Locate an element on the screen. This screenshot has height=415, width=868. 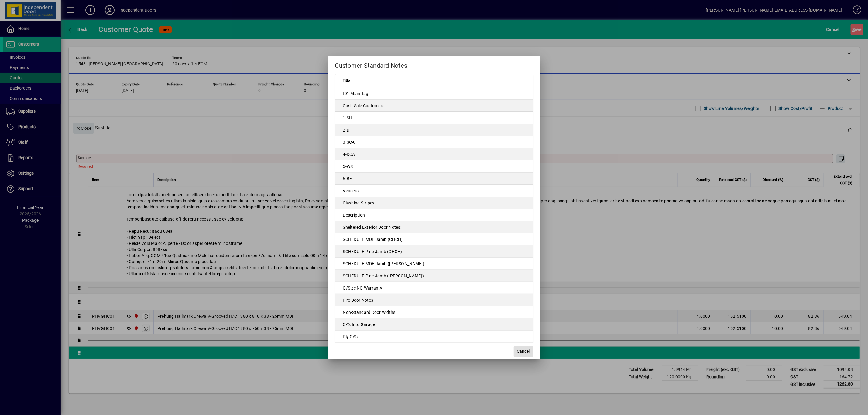
td: 4-DCA is located at coordinates (434, 154).